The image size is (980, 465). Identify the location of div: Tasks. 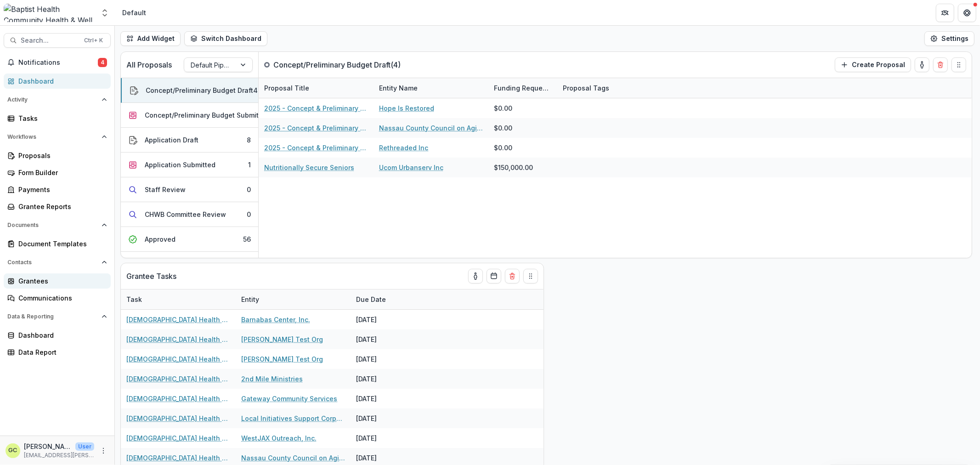
(61, 118).